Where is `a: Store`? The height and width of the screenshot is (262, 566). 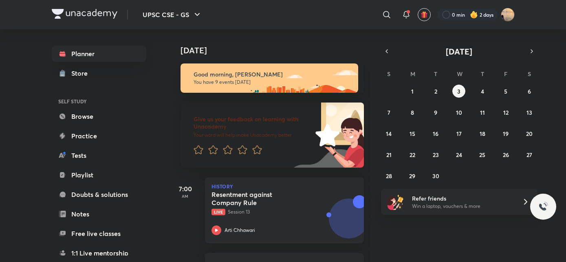
a: Store is located at coordinates (99, 73).